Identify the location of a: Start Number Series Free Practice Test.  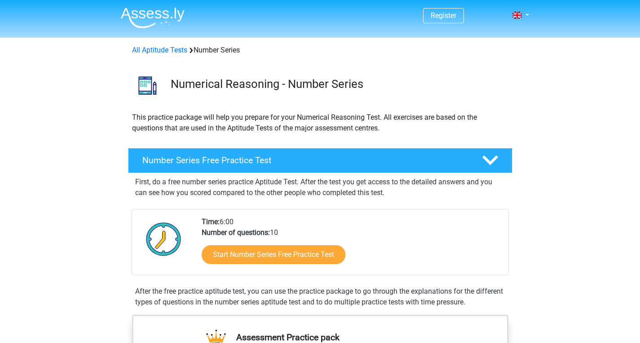
(273, 255).